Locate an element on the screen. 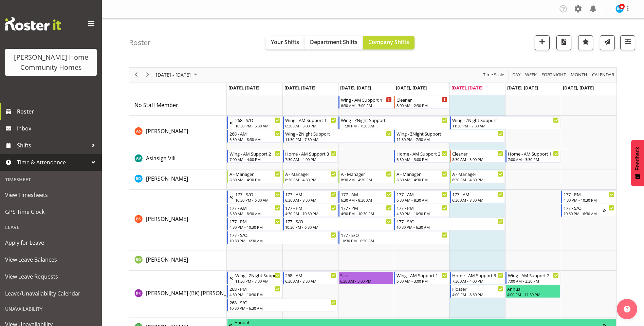  div: 4:00 PM - 11:59 PM is located at coordinates (533, 294).